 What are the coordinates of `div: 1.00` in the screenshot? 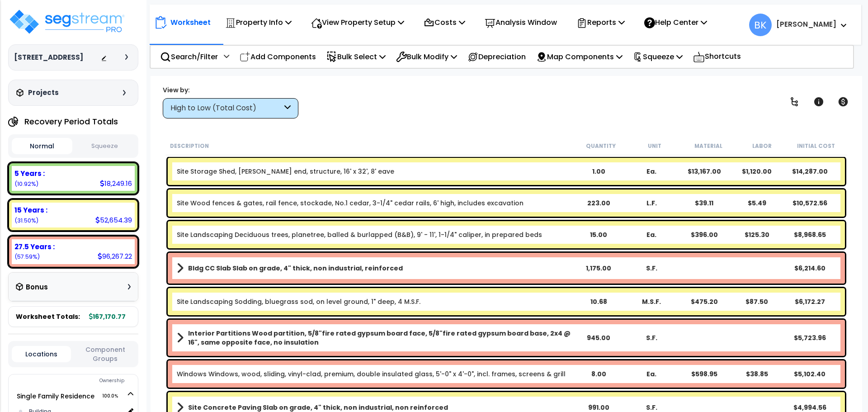 It's located at (598, 172).